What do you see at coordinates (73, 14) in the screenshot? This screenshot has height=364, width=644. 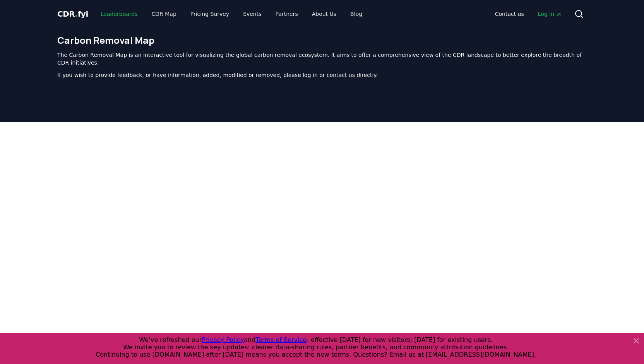 I see `a: CDR.fyi` at bounding box center [73, 14].